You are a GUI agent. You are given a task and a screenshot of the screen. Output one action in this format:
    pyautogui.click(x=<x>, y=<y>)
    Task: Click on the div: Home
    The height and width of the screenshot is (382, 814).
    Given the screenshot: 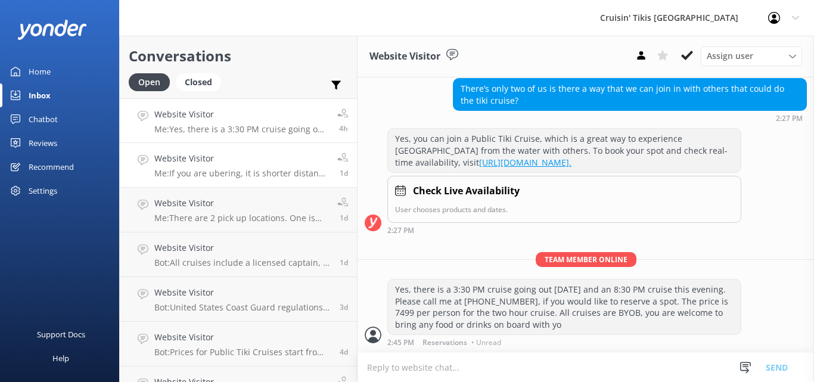 What is the action you would take?
    pyautogui.click(x=39, y=71)
    